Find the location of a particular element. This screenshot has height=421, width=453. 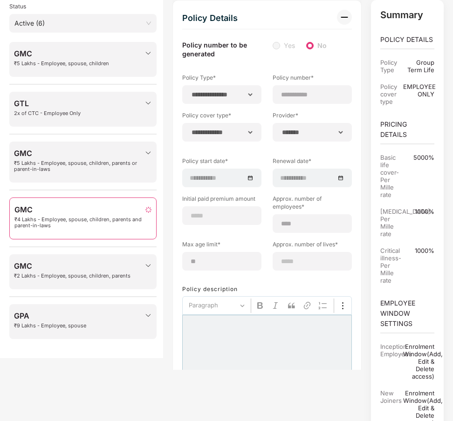

span: Paragraph is located at coordinates (213, 305).